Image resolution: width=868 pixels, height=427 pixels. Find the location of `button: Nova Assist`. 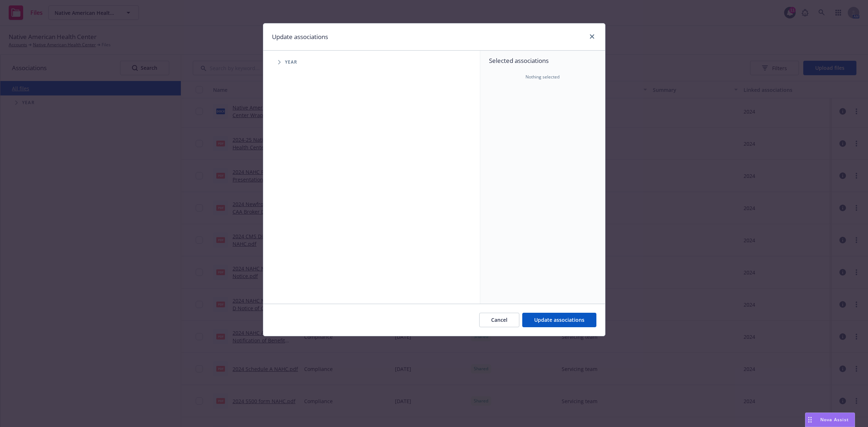

button: Nova Assist is located at coordinates (830, 420).